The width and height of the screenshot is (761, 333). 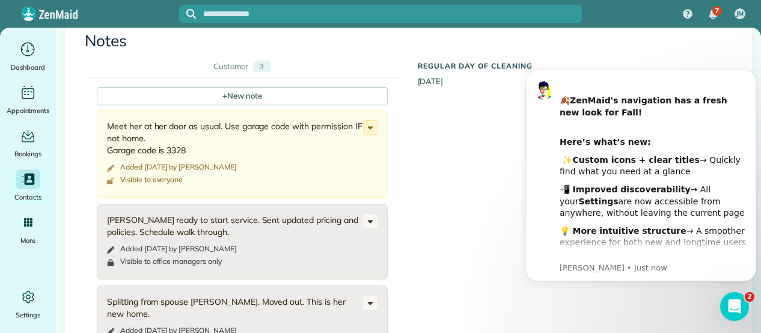 What do you see at coordinates (28, 143) in the screenshot?
I see `a: Bookings` at bounding box center [28, 143].